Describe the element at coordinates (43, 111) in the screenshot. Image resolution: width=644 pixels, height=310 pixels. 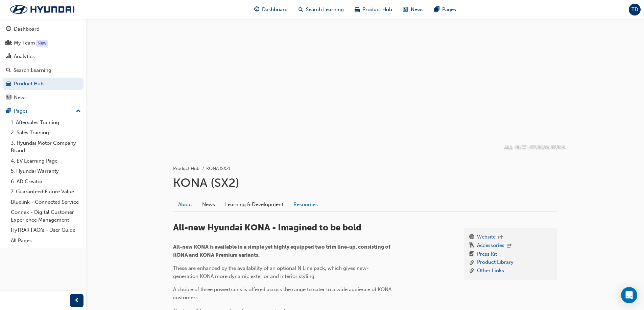
I see `button: Pages` at that location.